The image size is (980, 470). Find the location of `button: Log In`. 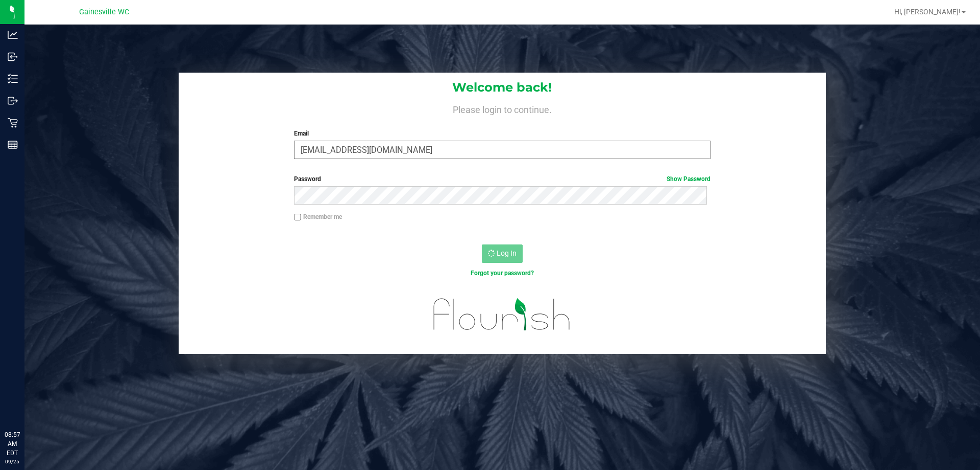

button: Log In is located at coordinates (503, 253).